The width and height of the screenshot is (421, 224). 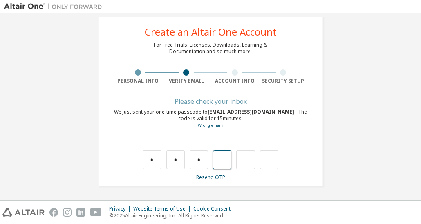 I want to click on div: Personal Info, so click(x=138, y=81).